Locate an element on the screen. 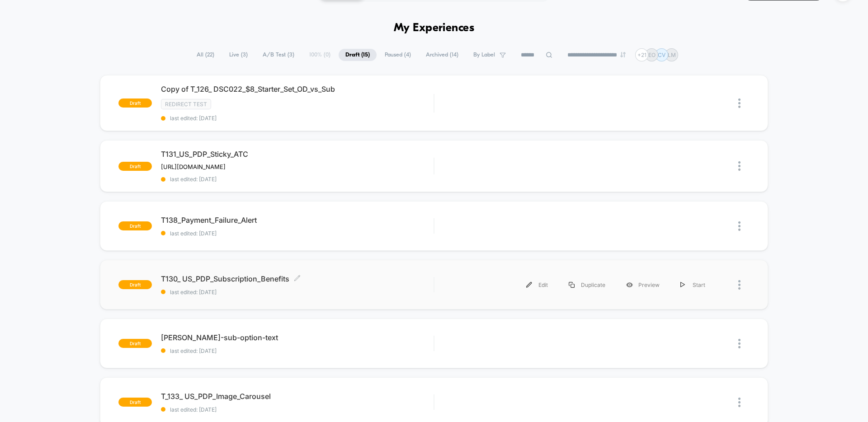 The image size is (868, 422). div: + 21 is located at coordinates (641, 55).